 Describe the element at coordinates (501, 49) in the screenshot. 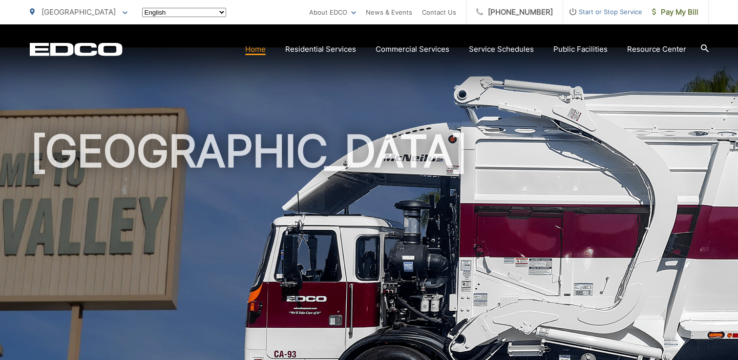

I see `a: Service Schedules` at that location.